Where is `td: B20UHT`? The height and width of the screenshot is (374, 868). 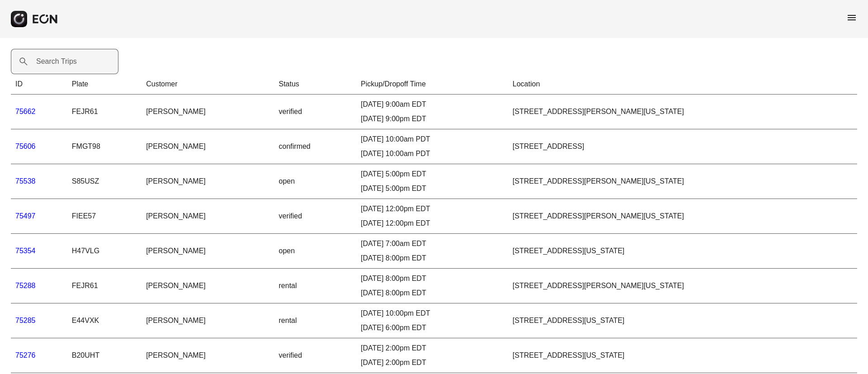 td: B20UHT is located at coordinates (105, 355).